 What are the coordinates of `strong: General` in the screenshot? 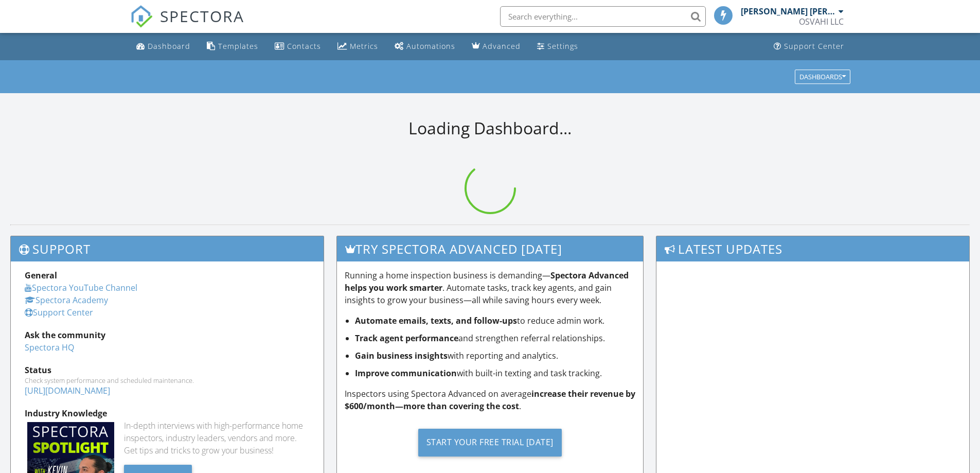 It's located at (40, 276).